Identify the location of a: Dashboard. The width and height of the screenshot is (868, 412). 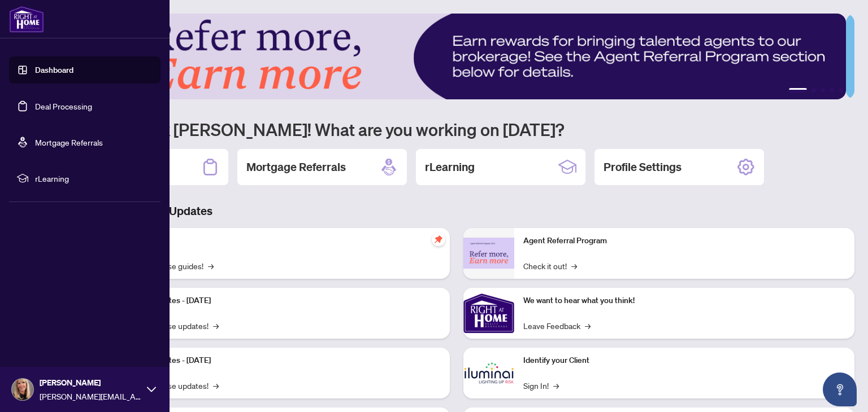
(54, 70).